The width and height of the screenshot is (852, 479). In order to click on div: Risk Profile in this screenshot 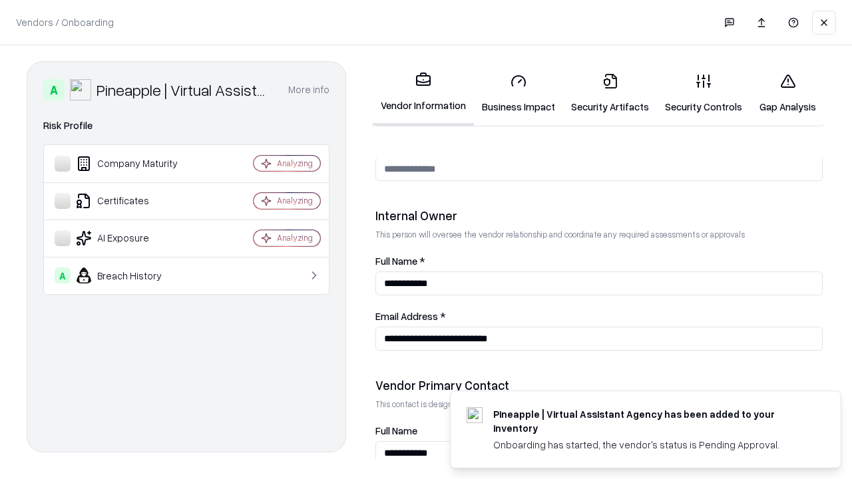, I will do `click(186, 126)`.